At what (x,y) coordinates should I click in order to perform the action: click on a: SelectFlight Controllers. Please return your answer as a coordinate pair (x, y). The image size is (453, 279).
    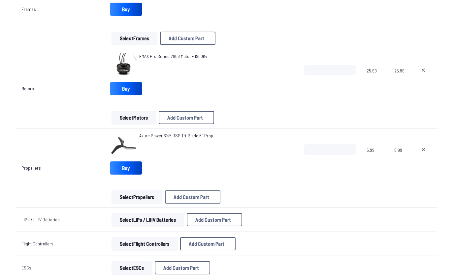
    Looking at the image, I should click on (144, 244).